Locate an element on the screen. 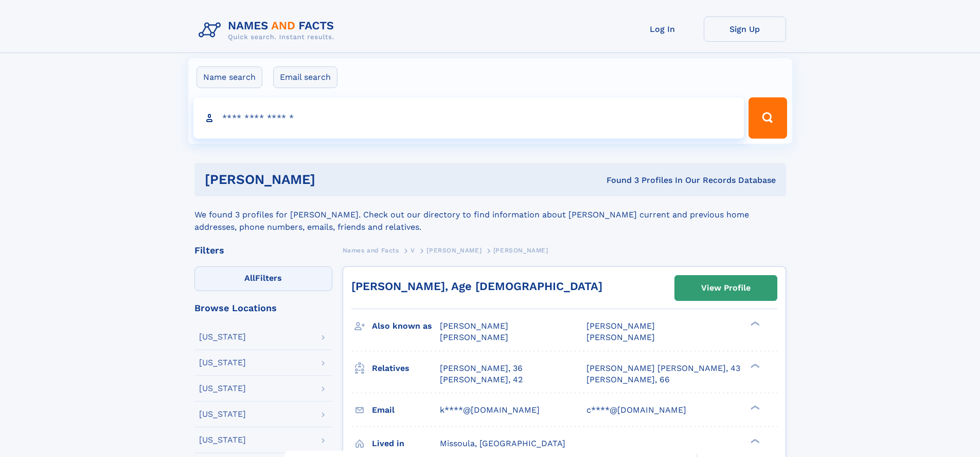  label: Filters is located at coordinates (263, 278).